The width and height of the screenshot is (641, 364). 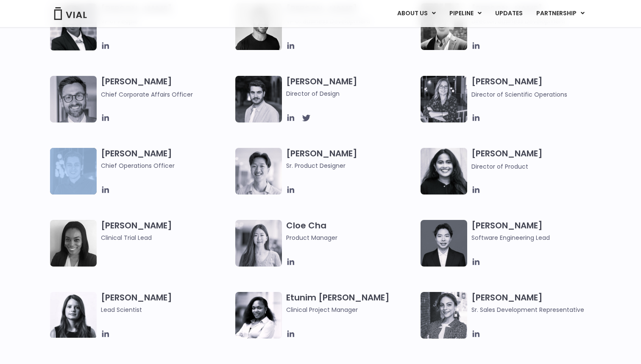 What do you see at coordinates (166, 237) in the screenshot?
I see `span: Clinical Trial Lead` at bounding box center [166, 237].